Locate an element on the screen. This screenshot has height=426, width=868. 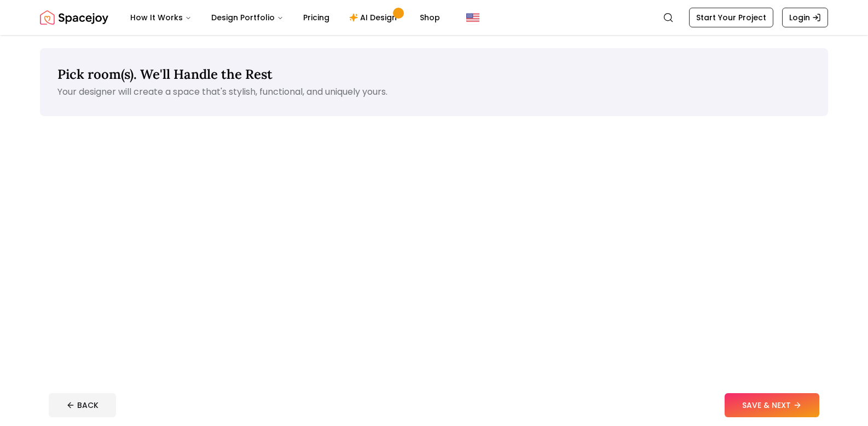
span: Pick room(s). We'll Handle the Rest is located at coordinates (165, 74).